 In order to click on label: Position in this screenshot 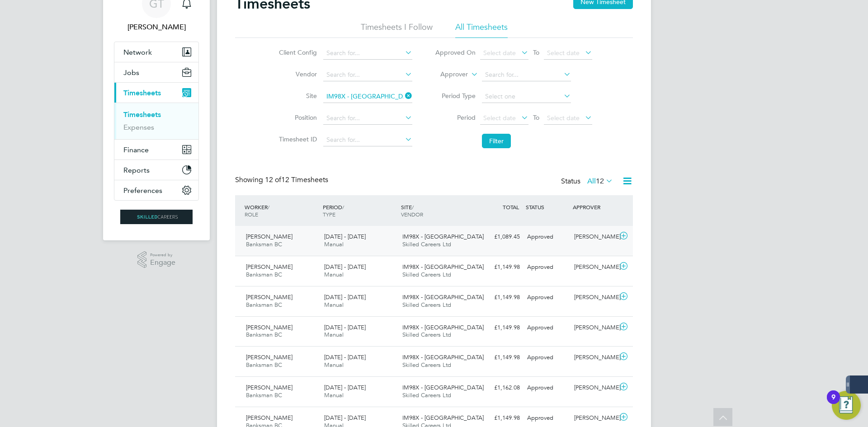, I will do `click(296, 117)`.